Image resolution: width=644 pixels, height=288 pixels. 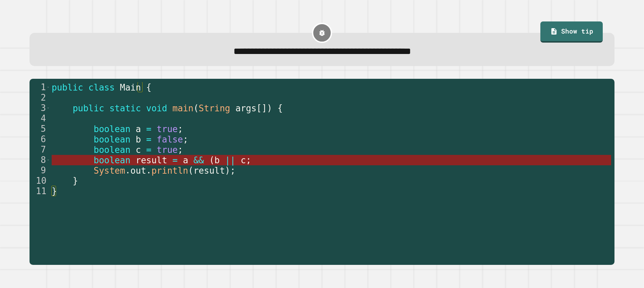 I want to click on div: 7, so click(x=40, y=150).